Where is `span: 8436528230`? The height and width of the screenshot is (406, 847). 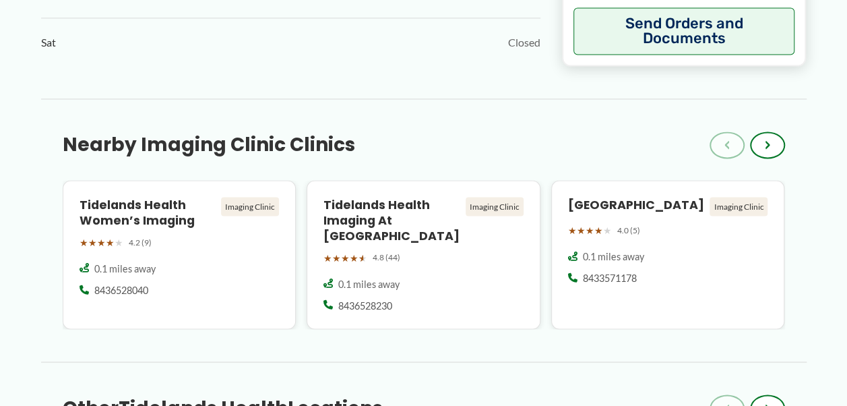
span: 8436528230 is located at coordinates (365, 305).